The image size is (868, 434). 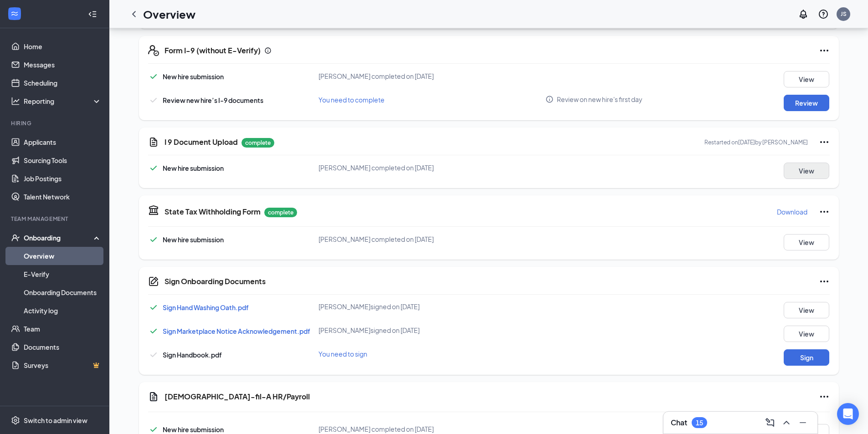 What do you see at coordinates (62, 178) in the screenshot?
I see `a: Job Postings` at bounding box center [62, 178].